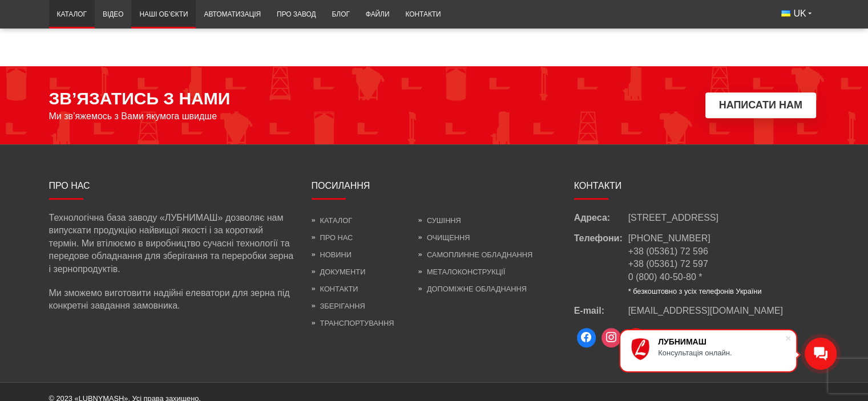  What do you see at coordinates (353, 323) in the screenshot?
I see `a: Транспортування` at bounding box center [353, 323].